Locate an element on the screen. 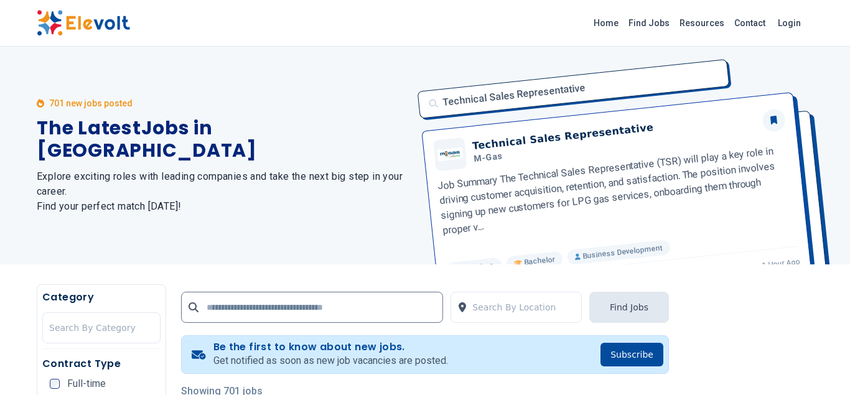 The width and height of the screenshot is (850, 395). a: Login is located at coordinates (789, 23).